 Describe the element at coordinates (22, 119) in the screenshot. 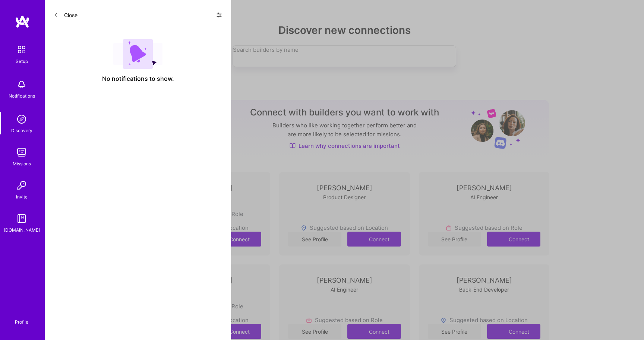

I see `img: discovery` at that location.